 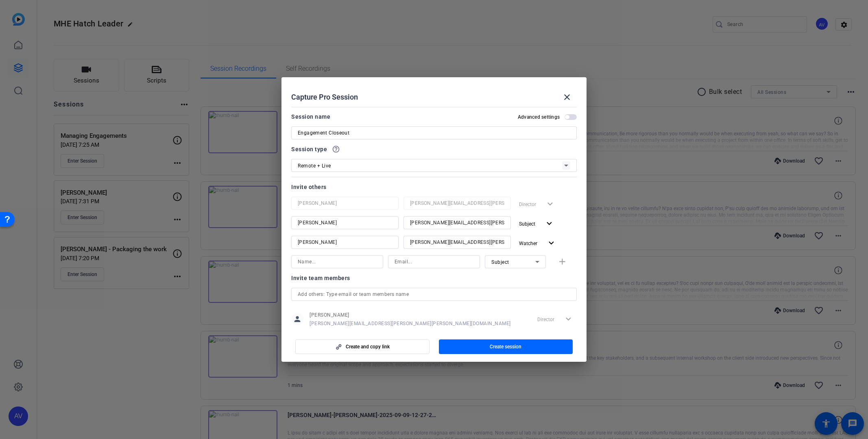 What do you see at coordinates (368, 347) in the screenshot?
I see `span: Create and copy link` at bounding box center [368, 347].